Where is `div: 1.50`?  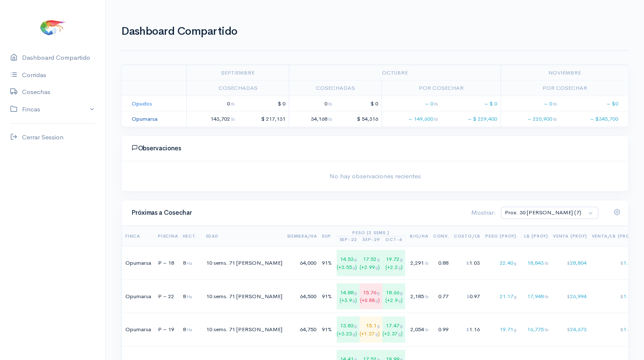
div: 1.50 is located at coordinates (613, 296).